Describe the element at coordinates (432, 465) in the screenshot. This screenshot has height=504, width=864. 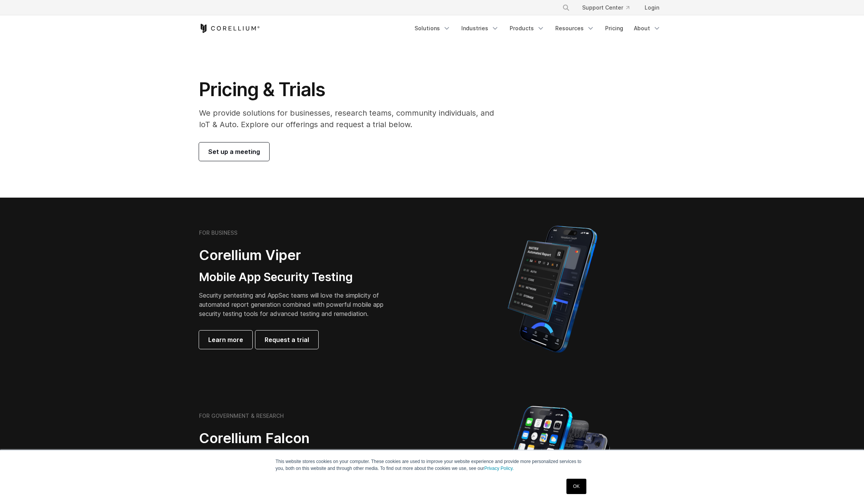
I see `p: This website stores cookies on your computer. These cookies are used to improve your website expe...` at that location.